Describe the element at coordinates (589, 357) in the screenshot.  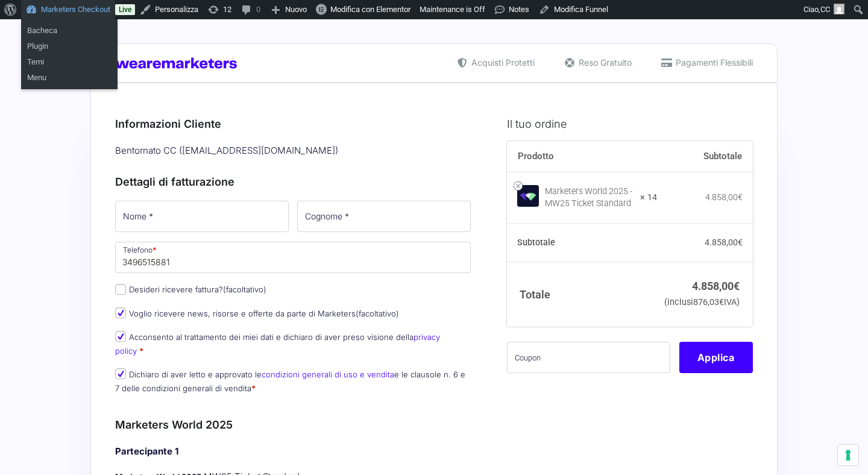
I see `input: Coupon` at that location.